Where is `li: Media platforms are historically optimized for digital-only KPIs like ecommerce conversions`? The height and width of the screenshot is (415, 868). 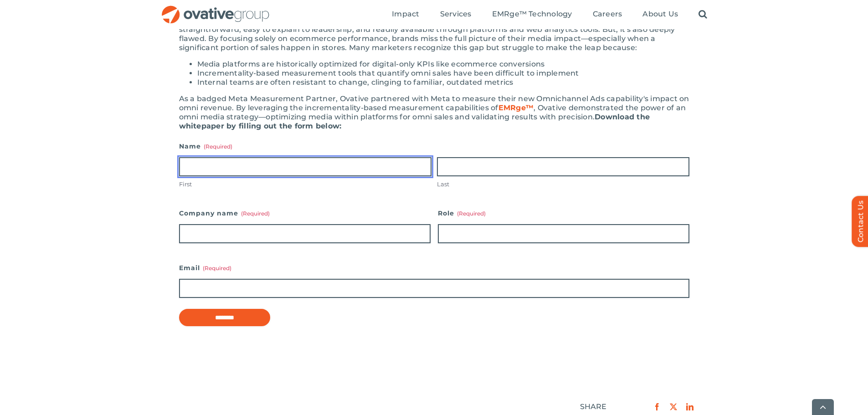 li: Media platforms are historically optimized for digital-only KPIs like ecommerce conversions is located at coordinates (443, 64).